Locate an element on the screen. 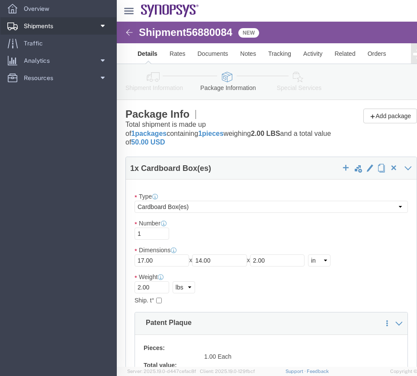  span: Shipments is located at coordinates (42, 26).